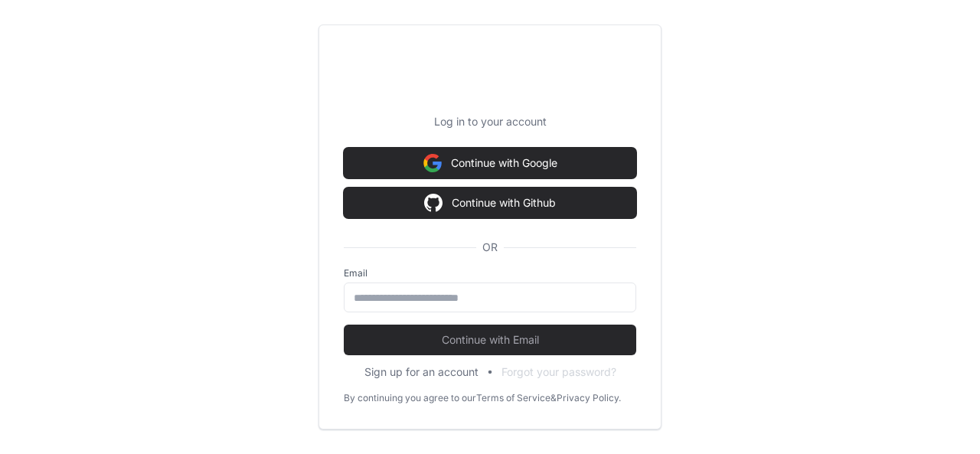 The height and width of the screenshot is (454, 980). I want to click on a: Privacy Policy., so click(589, 398).